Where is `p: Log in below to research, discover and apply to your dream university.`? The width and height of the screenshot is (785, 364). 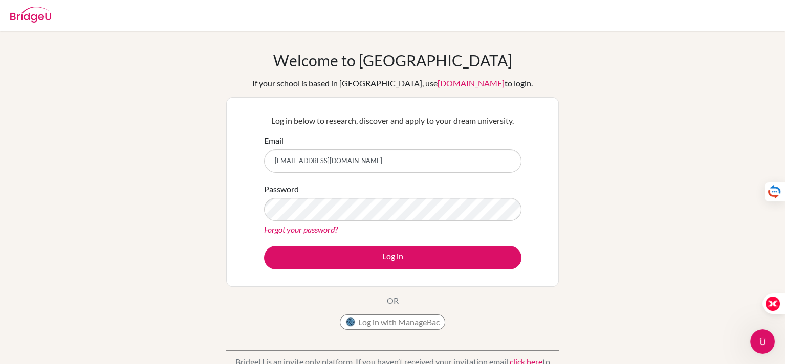
p: Log in below to research, discover and apply to your dream university. is located at coordinates (392, 121).